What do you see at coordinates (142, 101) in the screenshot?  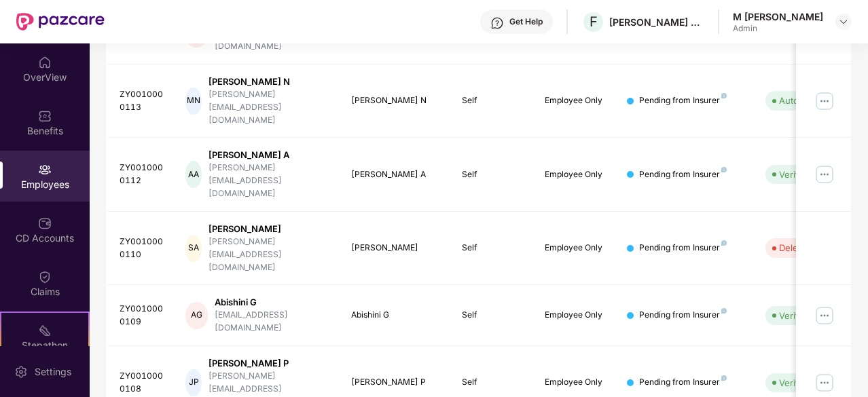 I see `div: ZY0010000113` at bounding box center [142, 101].